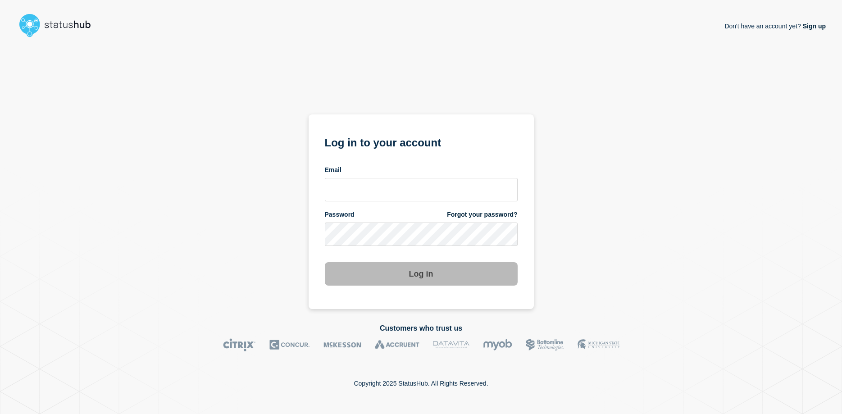 This screenshot has width=842, height=414. Describe the element at coordinates (421, 141) in the screenshot. I see `h1: Log in to your account` at that location.